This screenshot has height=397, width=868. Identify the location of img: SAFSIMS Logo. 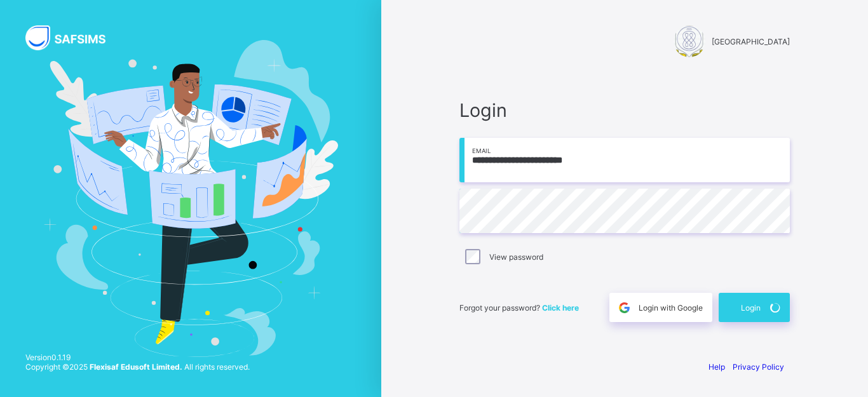
(73, 38).